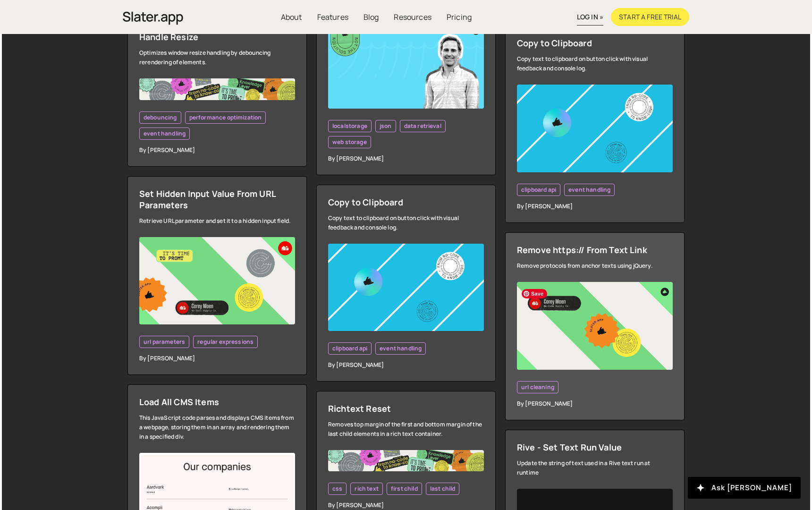 This screenshot has height=510, width=812. Describe the element at coordinates (595, 468) in the screenshot. I see `div: Update the string of text used in a Rive text run at runtime` at that location.